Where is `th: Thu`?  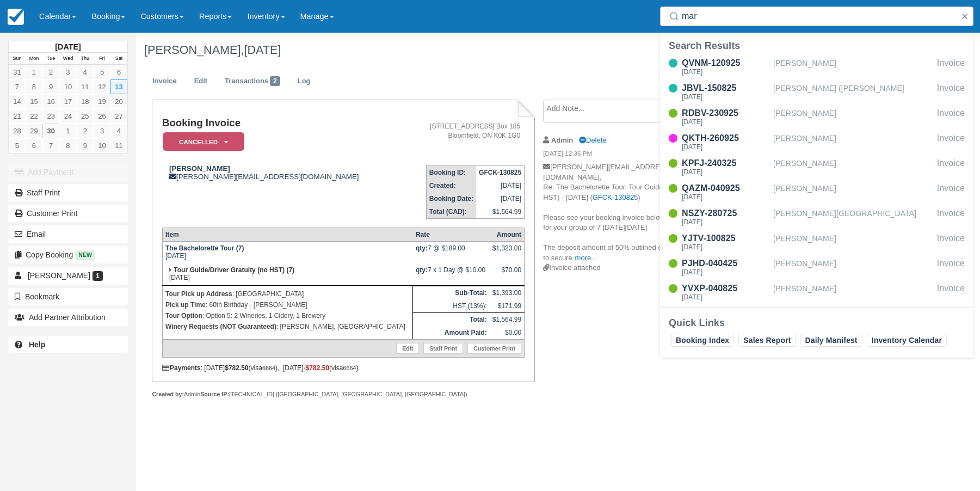
th: Thu is located at coordinates (85, 59).